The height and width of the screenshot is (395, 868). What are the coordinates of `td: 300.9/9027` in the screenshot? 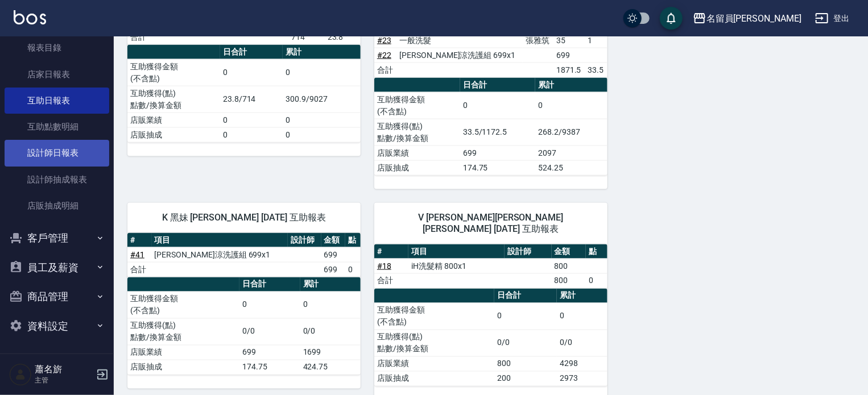 It's located at (321, 99).